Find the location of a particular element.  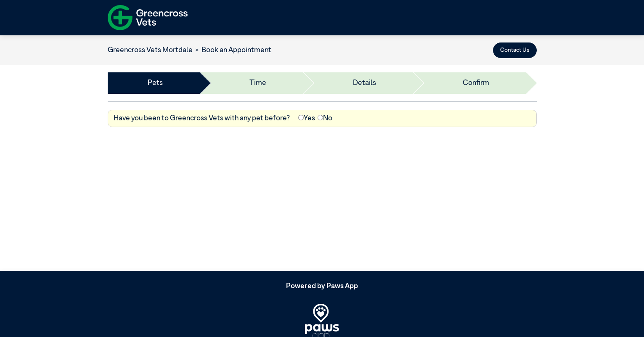

button: Contact Us is located at coordinates (515, 50).